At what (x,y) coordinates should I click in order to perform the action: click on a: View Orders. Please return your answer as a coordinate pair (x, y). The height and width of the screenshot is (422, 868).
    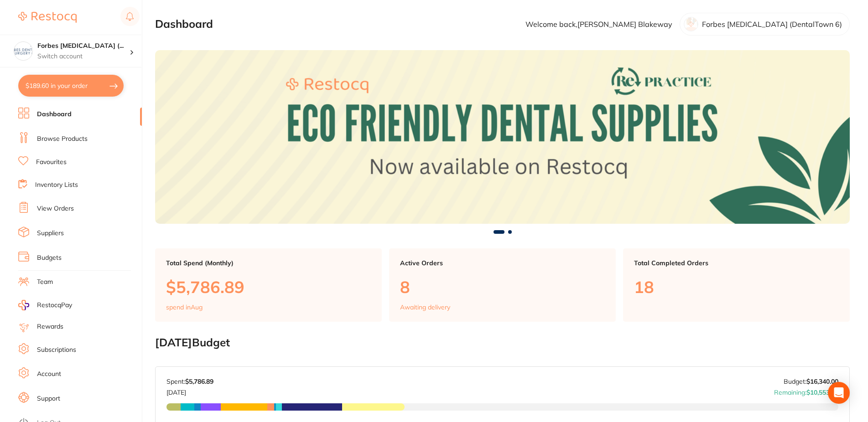
    Looking at the image, I should click on (55, 209).